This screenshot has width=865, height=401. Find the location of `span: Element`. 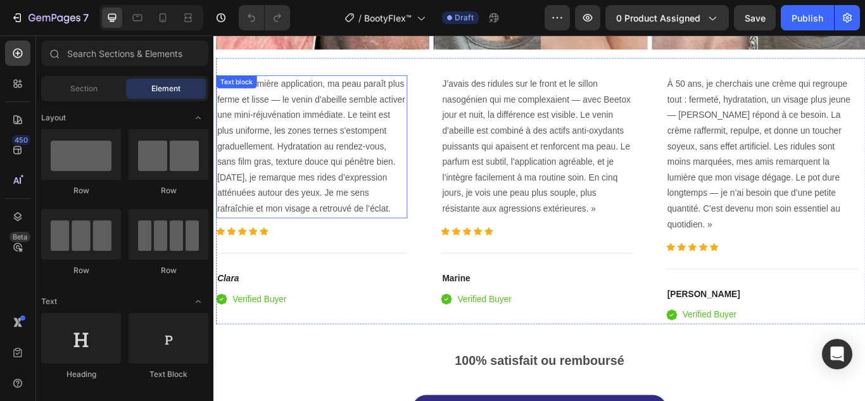

span: Element is located at coordinates (166, 89).